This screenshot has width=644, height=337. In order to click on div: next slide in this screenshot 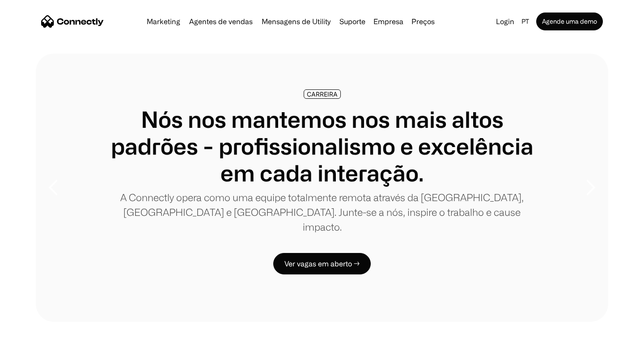, I will do `click(591, 188)`.